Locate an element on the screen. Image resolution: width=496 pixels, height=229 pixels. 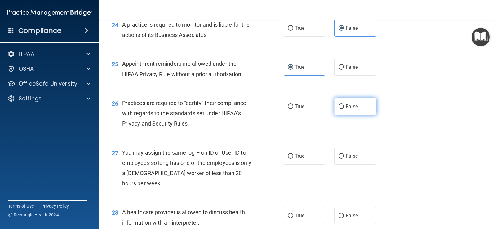
span: A healthcare provider is allowed to discuss health information with an interpreter. is located at coordinates (184, 217).